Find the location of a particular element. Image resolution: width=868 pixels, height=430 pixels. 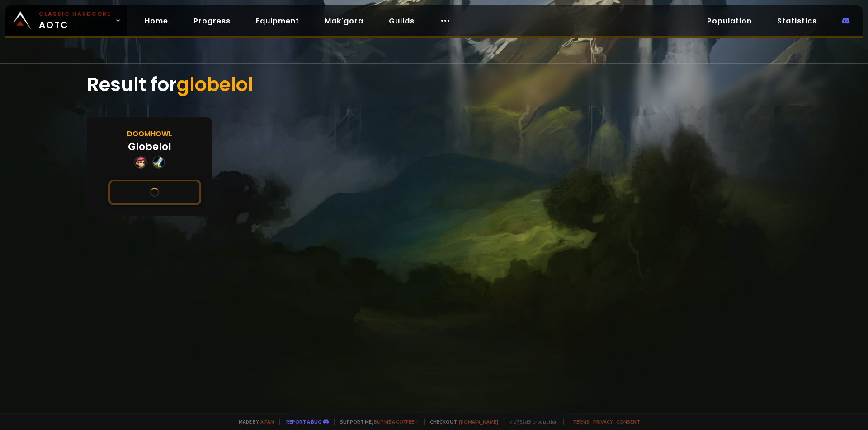

div: Globelol is located at coordinates (150, 147).